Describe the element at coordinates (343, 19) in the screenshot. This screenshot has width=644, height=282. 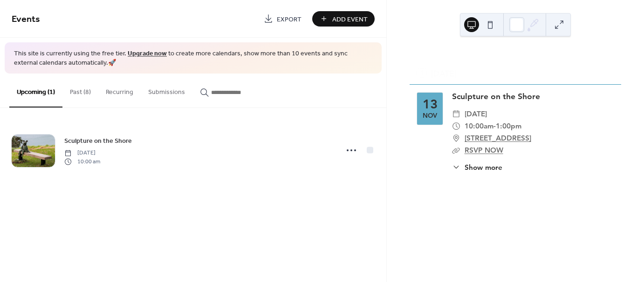
I see `a: Add Event` at that location.